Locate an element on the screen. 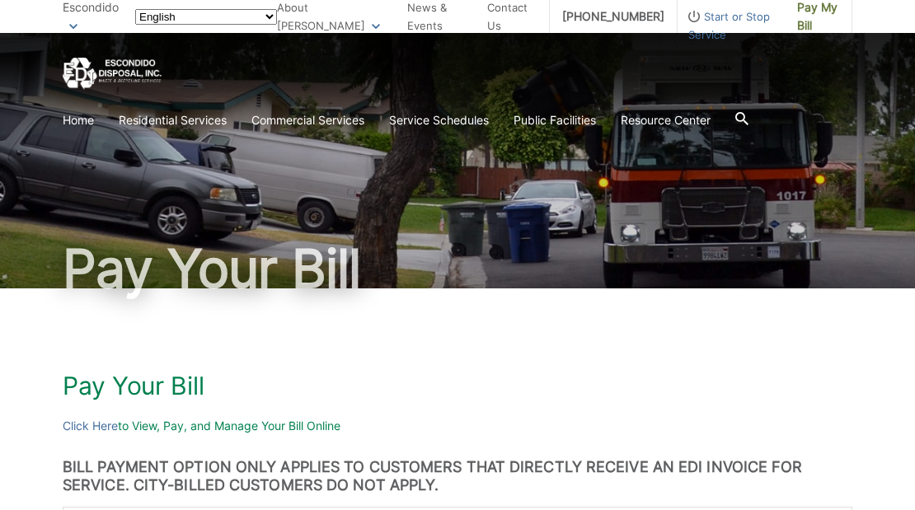 This screenshot has height=510, width=915. select: Select a language is located at coordinates (206, 16).